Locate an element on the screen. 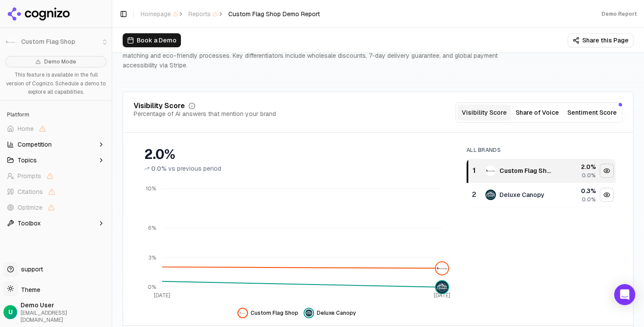 This screenshot has width=644, height=327. span: Home is located at coordinates (26, 129).